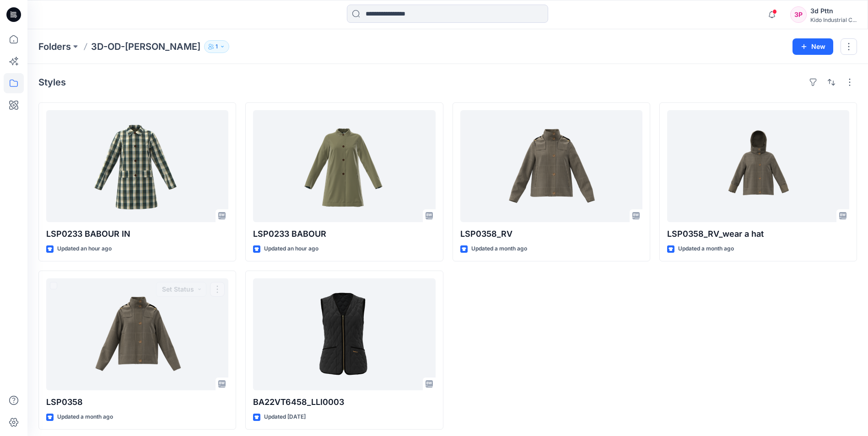 Image resolution: width=868 pixels, height=436 pixels. What do you see at coordinates (344, 402) in the screenshot?
I see `p: BA22VT6458_LLI0003` at bounding box center [344, 402].